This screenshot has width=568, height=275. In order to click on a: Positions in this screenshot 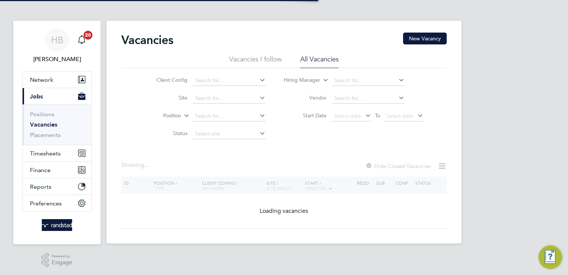, I will do `click(42, 114)`.